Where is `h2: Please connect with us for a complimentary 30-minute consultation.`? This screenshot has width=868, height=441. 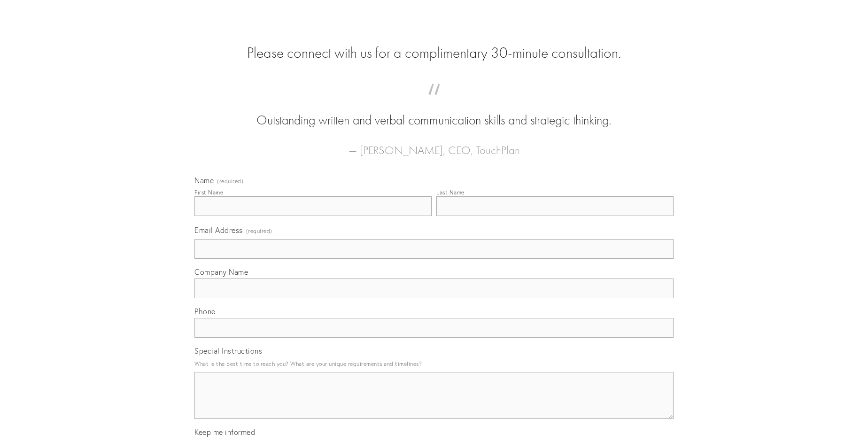 h2: Please connect with us for a complimentary 30-minute consultation. is located at coordinates (434, 53).